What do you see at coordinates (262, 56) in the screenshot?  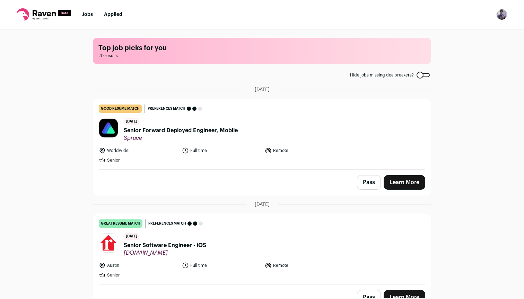 I see `span: 20 results` at bounding box center [262, 56].